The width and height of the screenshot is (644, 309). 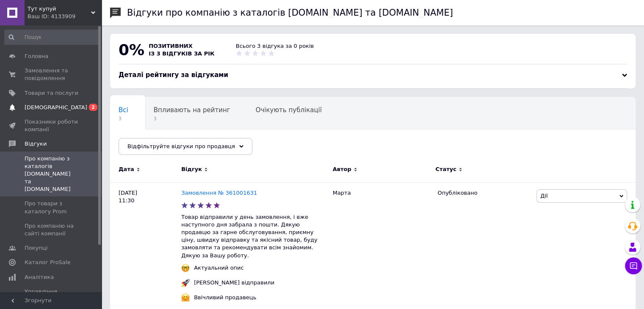 I want to click on span: Показники роботи компанії, so click(x=51, y=126).